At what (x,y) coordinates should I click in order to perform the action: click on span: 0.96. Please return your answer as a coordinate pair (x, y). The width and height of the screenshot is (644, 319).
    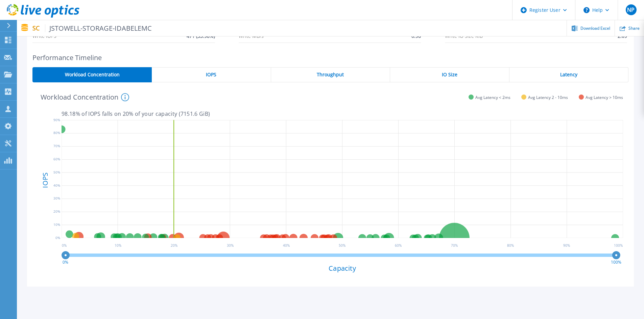
    Looking at the image, I should click on (416, 36).